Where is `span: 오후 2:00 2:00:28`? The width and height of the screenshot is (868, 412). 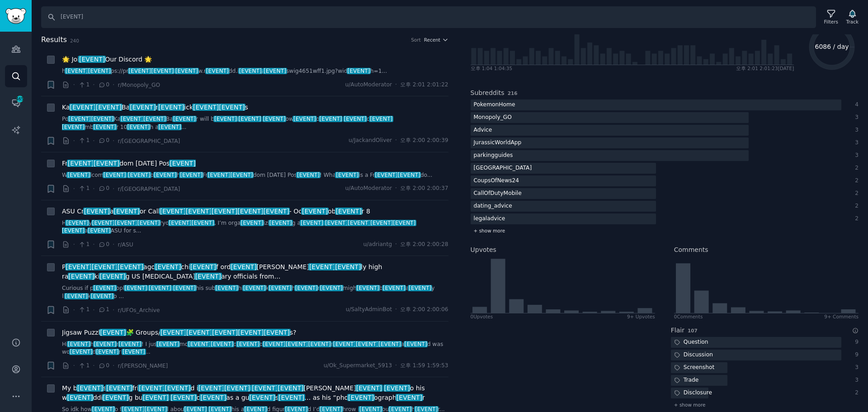
span: 오후 2:00 2:00:28 is located at coordinates (424, 245).